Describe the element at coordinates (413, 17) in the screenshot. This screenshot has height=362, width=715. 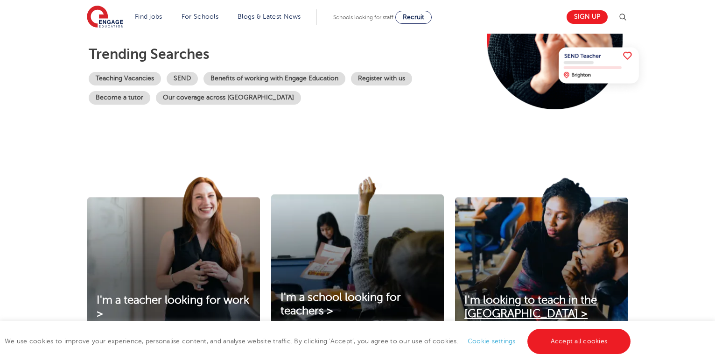
I see `span: Recruit` at that location.